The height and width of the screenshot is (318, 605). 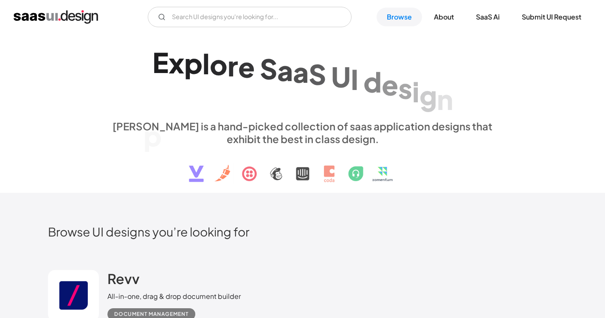 I want to click on div: All-in-one, drag & drop document builder, so click(x=174, y=296).